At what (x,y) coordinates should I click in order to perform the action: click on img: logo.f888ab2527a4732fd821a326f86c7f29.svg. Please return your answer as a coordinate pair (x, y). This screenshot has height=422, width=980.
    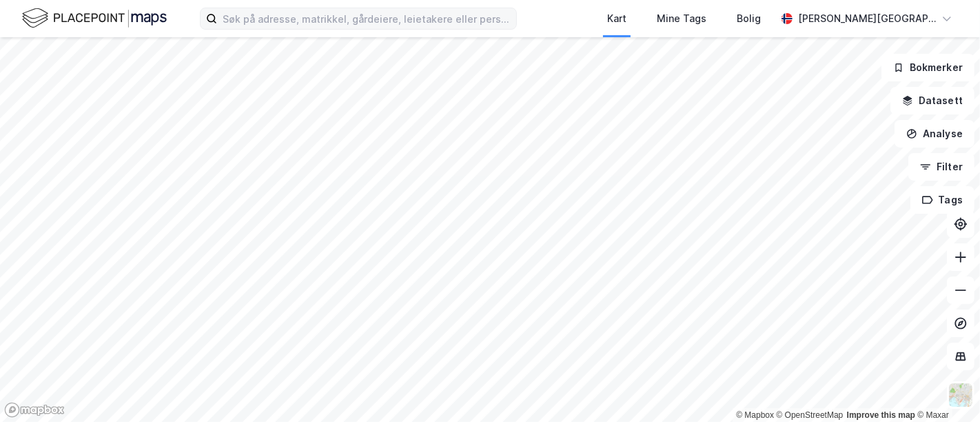
    Looking at the image, I should click on (94, 18).